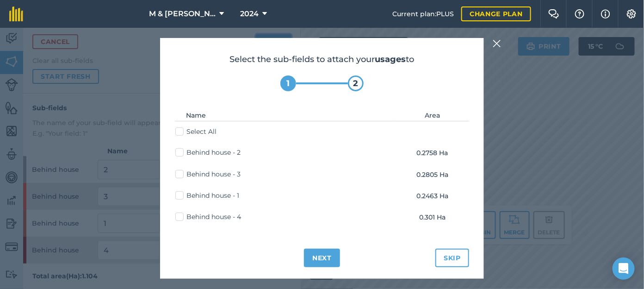 The height and width of the screenshot is (289, 644). Describe the element at coordinates (285, 115) in the screenshot. I see `th: Name` at that location.